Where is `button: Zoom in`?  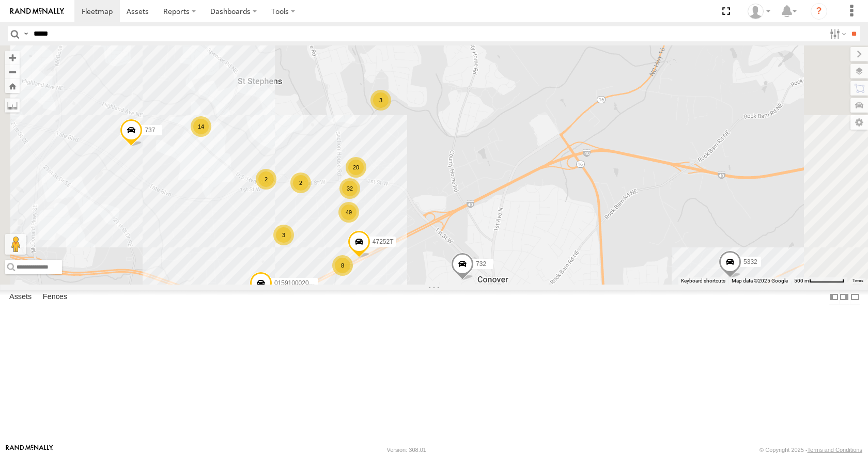
button: Zoom in is located at coordinates (12, 57).